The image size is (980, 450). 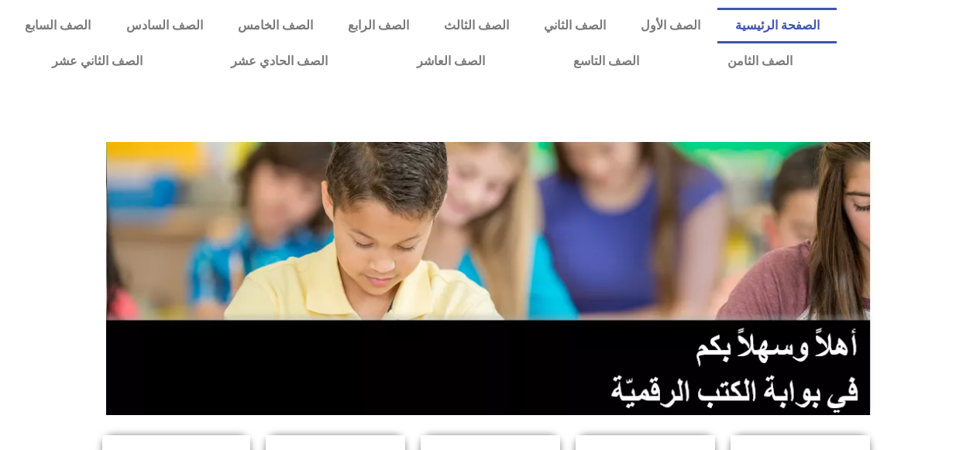 What do you see at coordinates (451, 61) in the screenshot?
I see `a: الصف العاشر` at bounding box center [451, 61].